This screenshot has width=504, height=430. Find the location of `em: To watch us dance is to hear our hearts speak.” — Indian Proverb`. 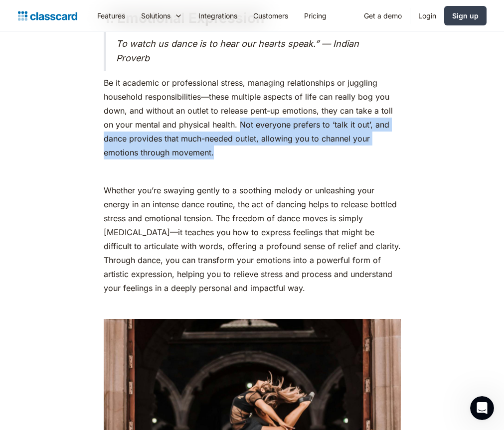

em: To watch us dance is to hear our hearts speak.” — Indian Proverb is located at coordinates (238, 51).